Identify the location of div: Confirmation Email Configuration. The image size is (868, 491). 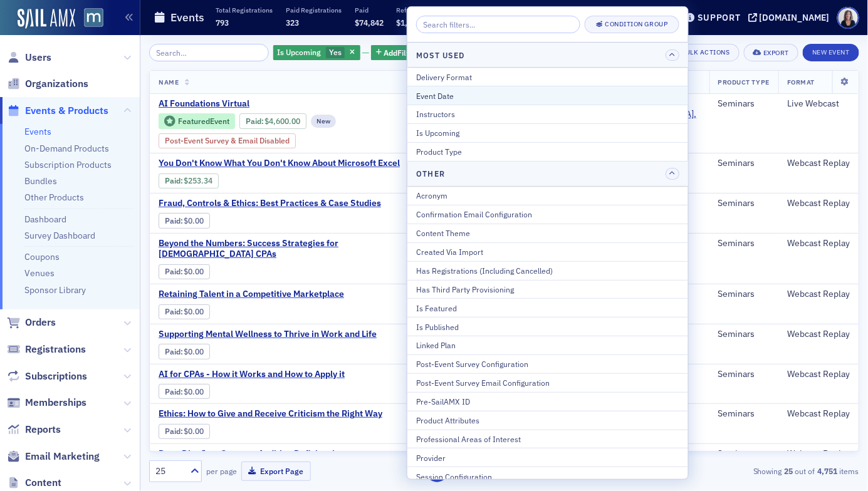
(547, 214).